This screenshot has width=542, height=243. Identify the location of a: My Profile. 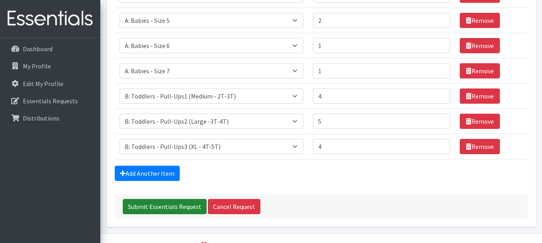
(50, 66).